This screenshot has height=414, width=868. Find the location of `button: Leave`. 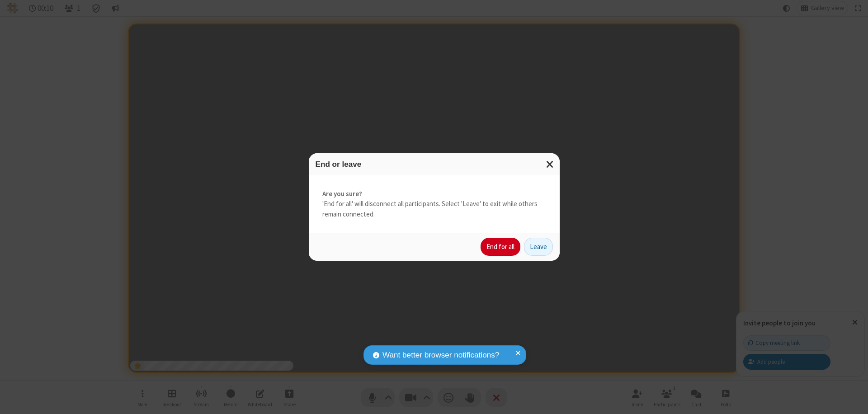

button: Leave is located at coordinates (539, 247).